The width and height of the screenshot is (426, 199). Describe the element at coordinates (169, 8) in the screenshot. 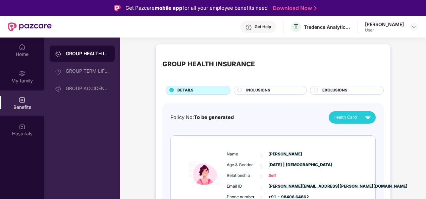

I see `strong: mobile app` at that location.